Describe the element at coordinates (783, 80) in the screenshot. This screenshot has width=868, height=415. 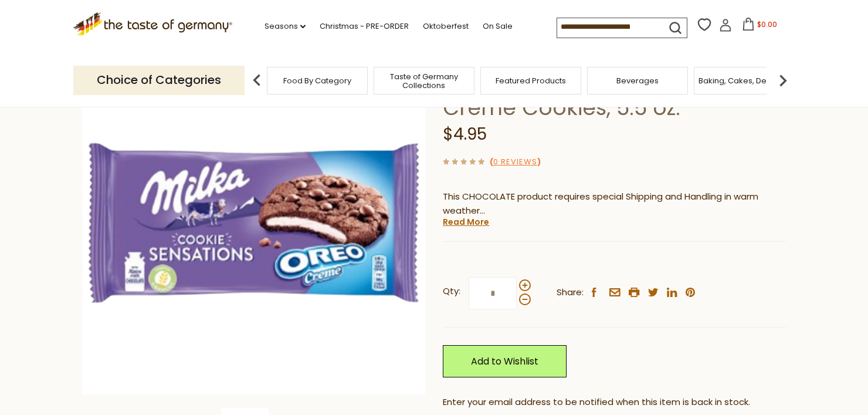
I see `img: next arrow` at that location.